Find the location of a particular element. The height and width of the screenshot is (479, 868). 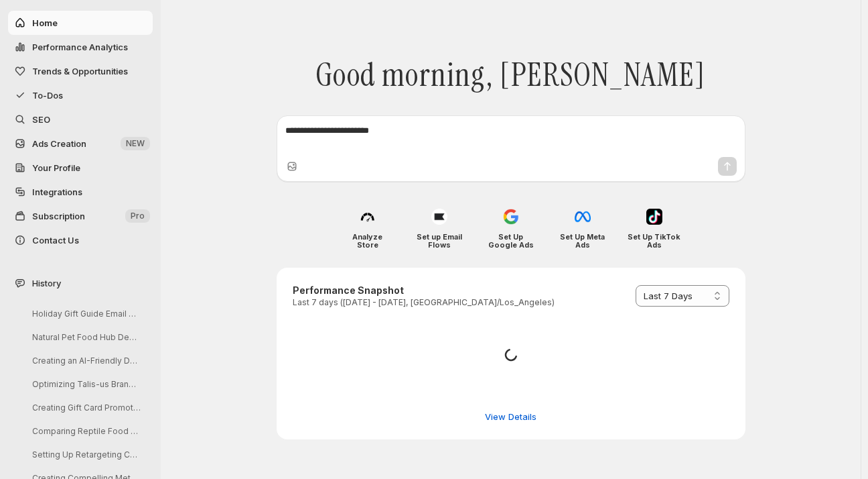

span: Performance Analytics is located at coordinates (80, 47).